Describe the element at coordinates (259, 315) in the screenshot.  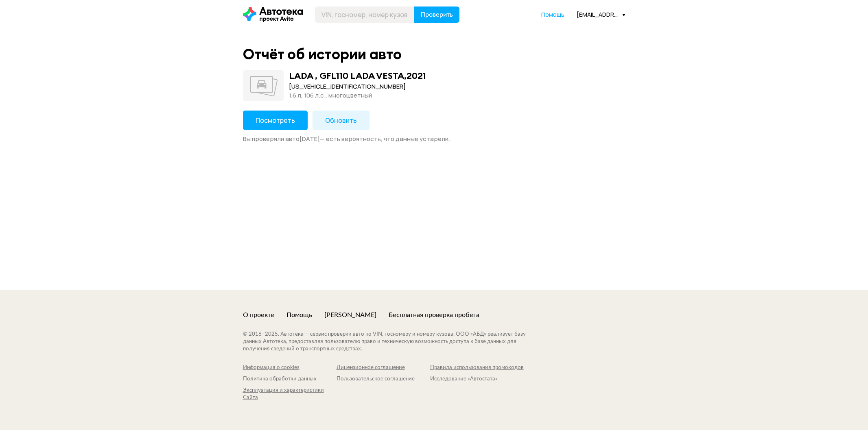
I see `a: О проекте` at that location.